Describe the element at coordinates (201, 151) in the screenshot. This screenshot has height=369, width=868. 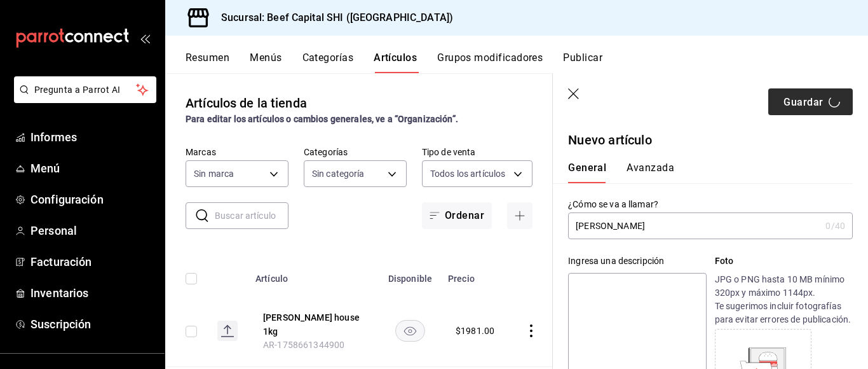
I see `font: Marcas` at that location.